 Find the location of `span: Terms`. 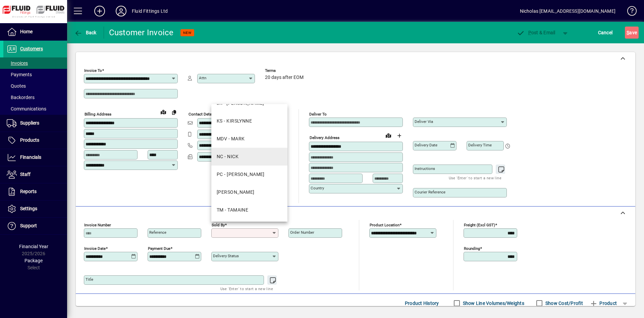

span: Terms is located at coordinates (285, 71).